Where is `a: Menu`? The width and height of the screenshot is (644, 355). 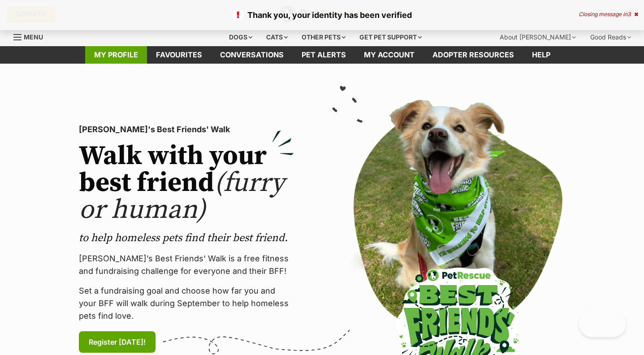
a: Menu is located at coordinates (31, 36).